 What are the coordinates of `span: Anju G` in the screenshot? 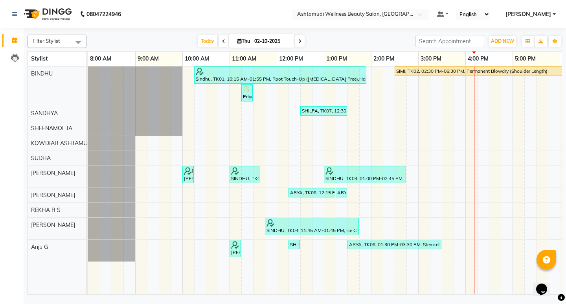 It's located at (39, 247).